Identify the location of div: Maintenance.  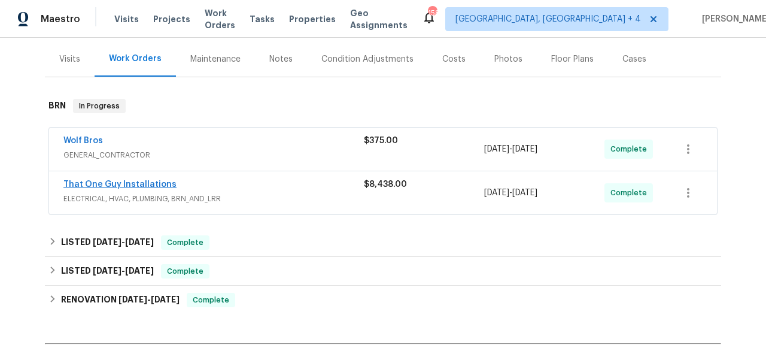
(215, 59).